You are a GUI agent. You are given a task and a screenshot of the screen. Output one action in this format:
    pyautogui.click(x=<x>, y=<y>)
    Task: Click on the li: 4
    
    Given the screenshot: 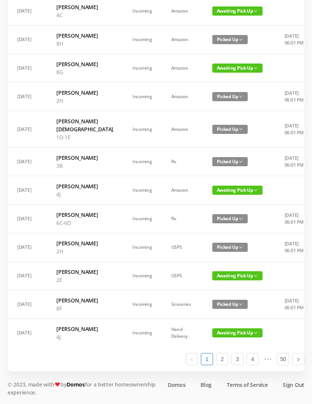 What is the action you would take?
    pyautogui.click(x=253, y=359)
    